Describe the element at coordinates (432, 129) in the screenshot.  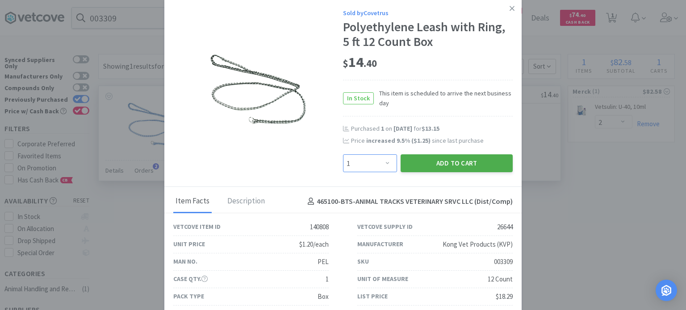
I see `div: Purchased on for` at that location.